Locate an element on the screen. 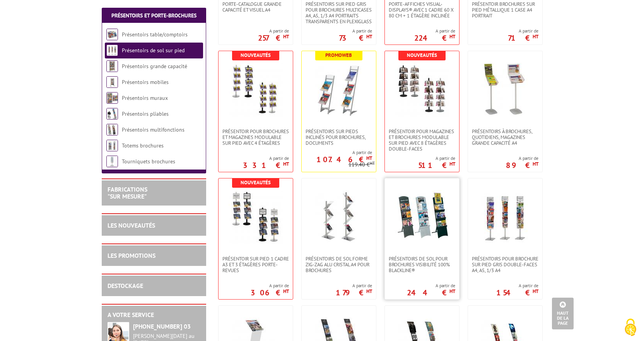 The height and width of the screenshot is (341, 644). img: Présentoirs de sol sur pied is located at coordinates (112, 50).